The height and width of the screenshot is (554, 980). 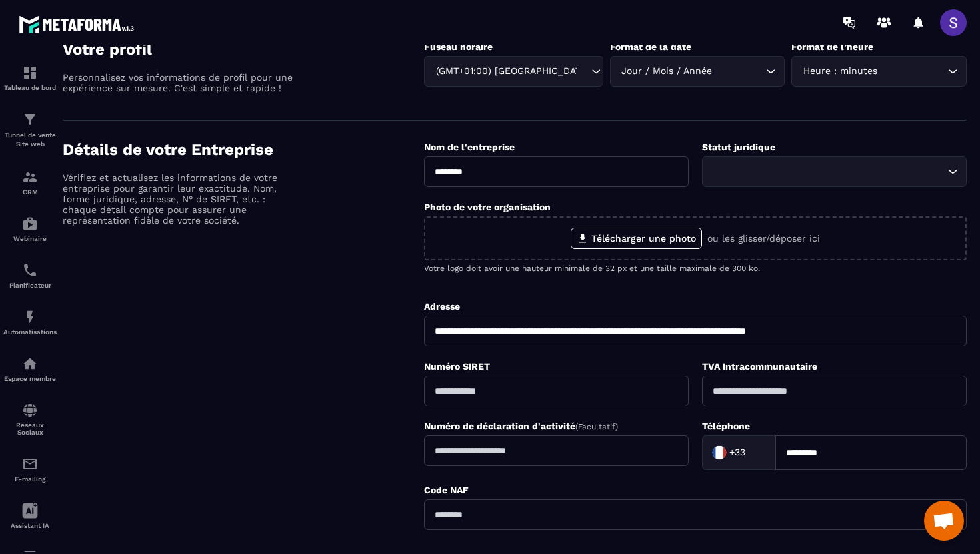 What do you see at coordinates (30, 87) in the screenshot?
I see `p: Tableau de bord` at bounding box center [30, 87].